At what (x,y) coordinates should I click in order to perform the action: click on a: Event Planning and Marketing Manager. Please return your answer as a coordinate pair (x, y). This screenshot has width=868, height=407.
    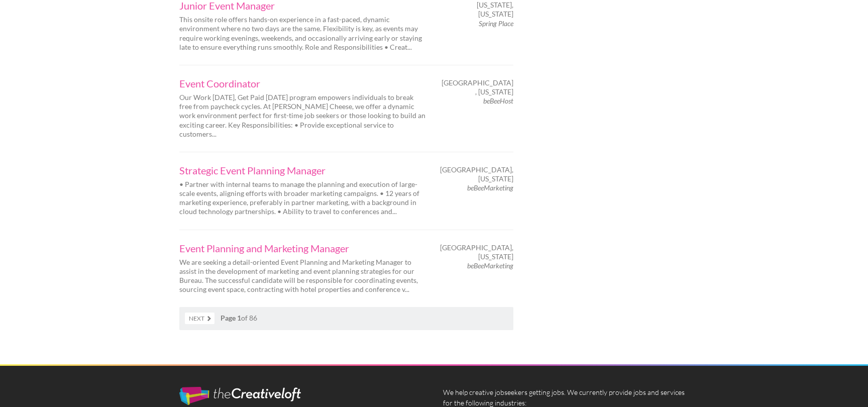
    Looking at the image, I should click on (302, 248).